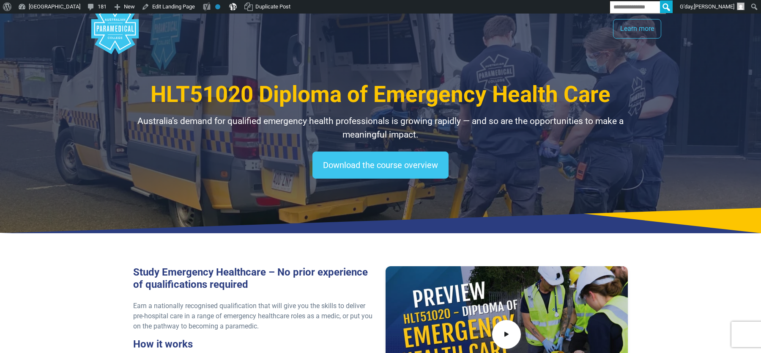 The image size is (761, 353). Describe the element at coordinates (380, 165) in the screenshot. I see `a: Download the course overview` at that location.